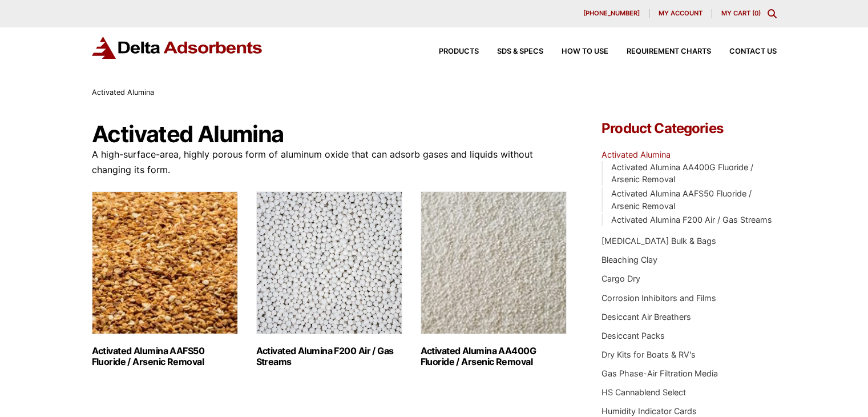 This screenshot has height=417, width=868. Describe the element at coordinates (669, 51) in the screenshot. I see `span: Requirement Charts` at that location.